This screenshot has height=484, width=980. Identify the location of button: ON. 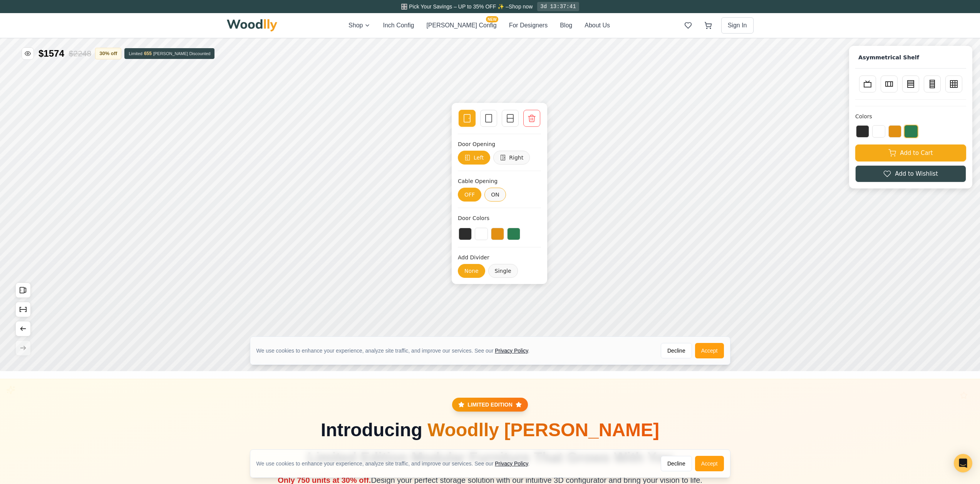
(495, 157).